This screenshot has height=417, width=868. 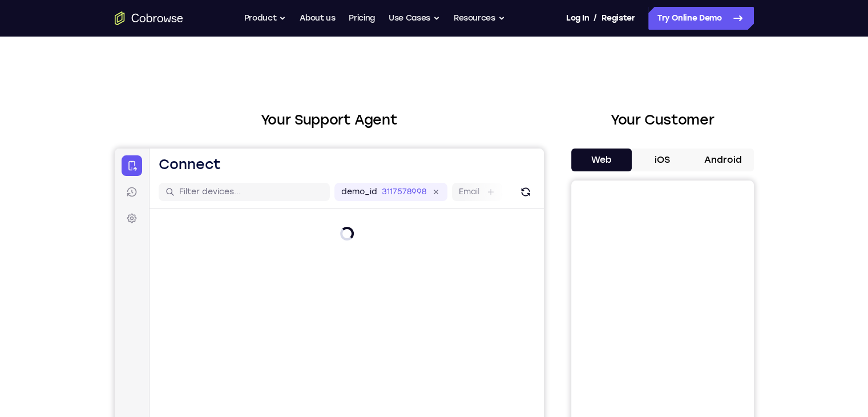 I want to click on button: Web, so click(x=602, y=160).